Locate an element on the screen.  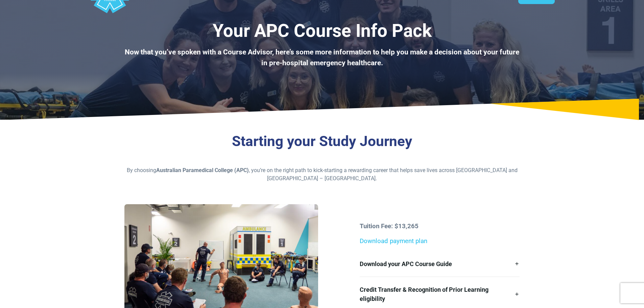
a: Download your APC Course Guide is located at coordinates (439, 264).